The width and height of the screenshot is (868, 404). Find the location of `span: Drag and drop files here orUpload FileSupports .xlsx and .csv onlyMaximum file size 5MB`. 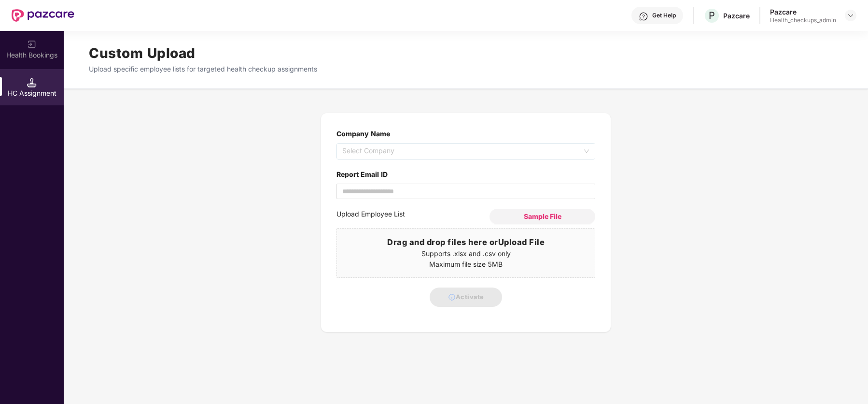

span: Drag and drop files here orUpload FileSupports .xlsx and .csv onlyMaximum file size 5MB is located at coordinates (466, 253).